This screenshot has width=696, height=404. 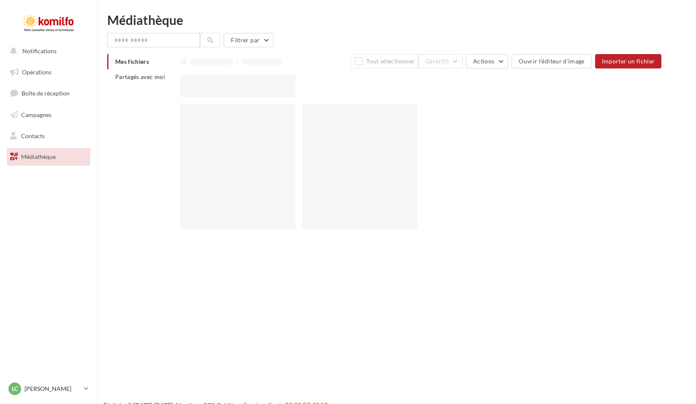 I want to click on span: Actions, so click(x=484, y=61).